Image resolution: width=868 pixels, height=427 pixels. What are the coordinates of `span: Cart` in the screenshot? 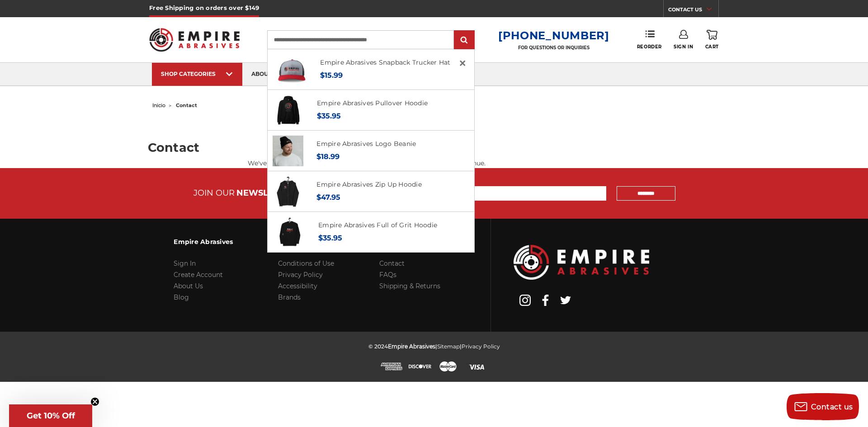 It's located at (712, 47).